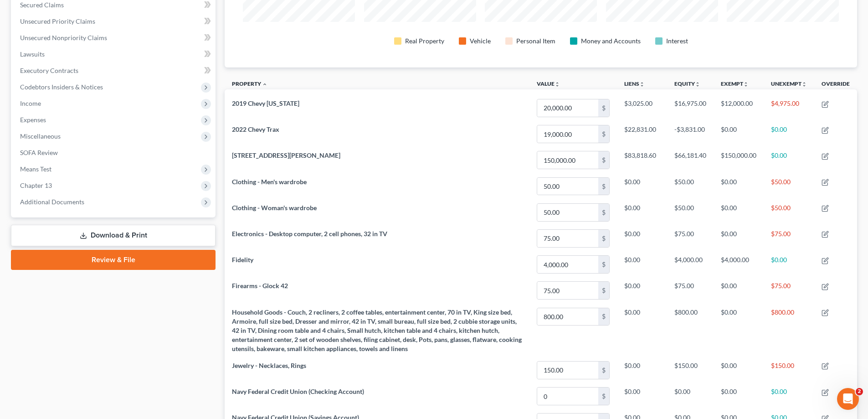 The height and width of the screenshot is (419, 868). I want to click on td: $66,181.40, so click(691, 160).